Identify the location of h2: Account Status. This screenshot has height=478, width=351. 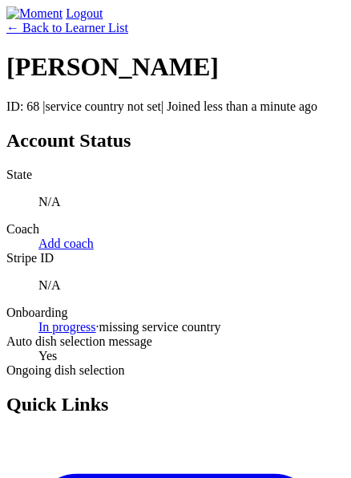
(175, 140).